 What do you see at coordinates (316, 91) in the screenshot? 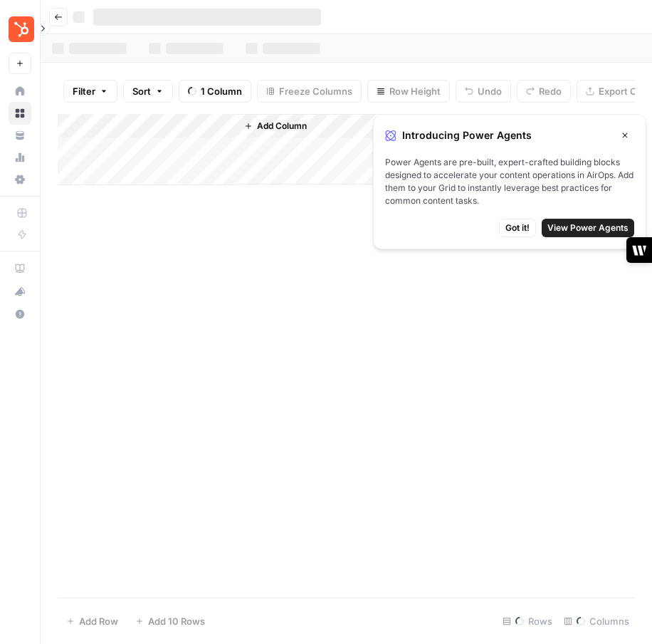
I see `span: Freeze Columns` at bounding box center [316, 91].